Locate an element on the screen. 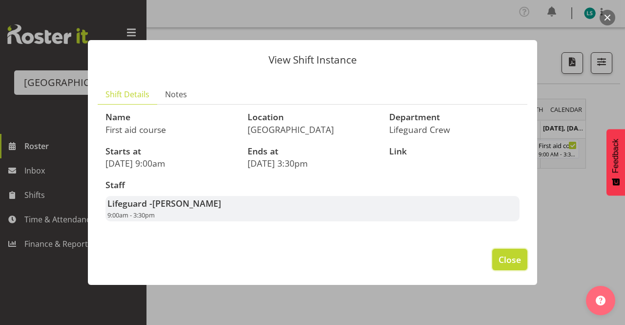 This screenshot has height=325, width=625. span: Shift Details is located at coordinates (128, 94).